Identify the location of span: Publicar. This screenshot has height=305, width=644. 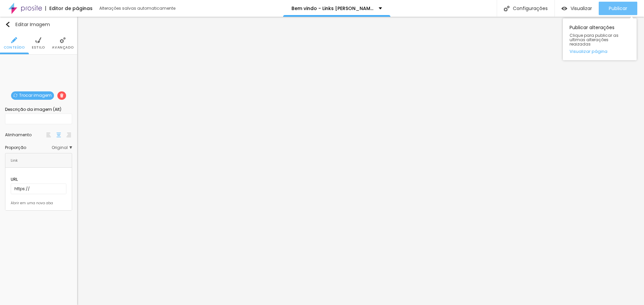
(618, 9).